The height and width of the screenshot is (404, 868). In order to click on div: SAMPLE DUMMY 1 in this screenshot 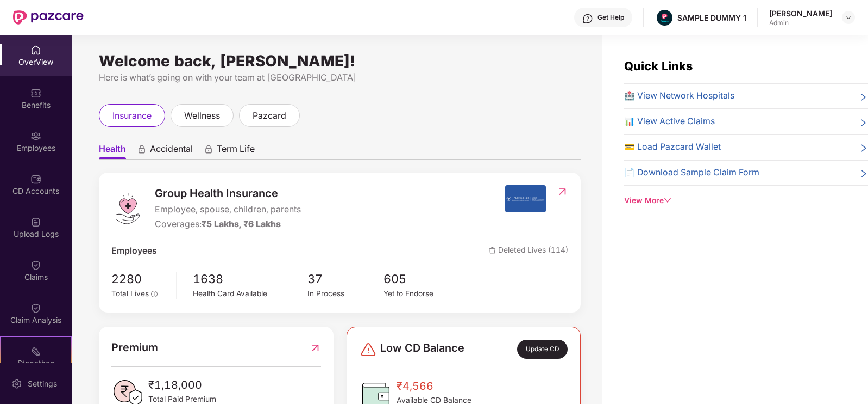, I will do `click(712, 17)`.